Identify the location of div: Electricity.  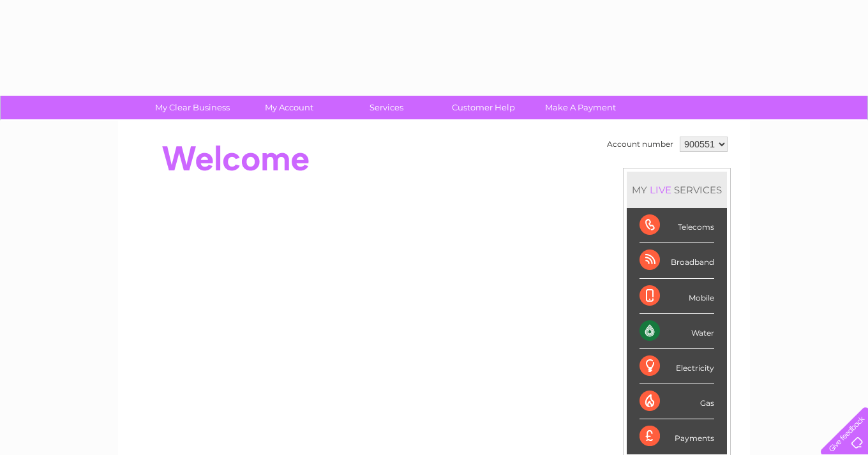
(676, 367).